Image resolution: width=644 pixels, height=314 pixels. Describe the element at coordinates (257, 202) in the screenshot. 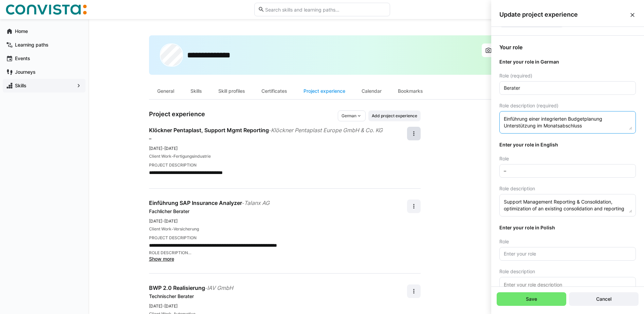

I see `span: Talanx AG` at that location.